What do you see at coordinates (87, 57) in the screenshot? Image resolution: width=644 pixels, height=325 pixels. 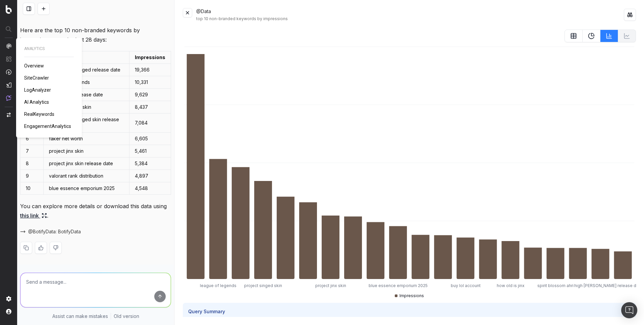 I see `td: Keyword` at bounding box center [87, 57].